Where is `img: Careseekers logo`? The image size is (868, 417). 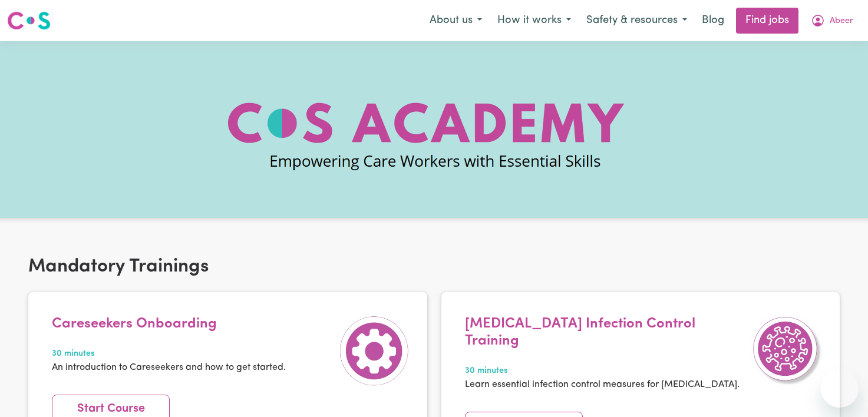
img: Careseekers logo is located at coordinates (29, 20).